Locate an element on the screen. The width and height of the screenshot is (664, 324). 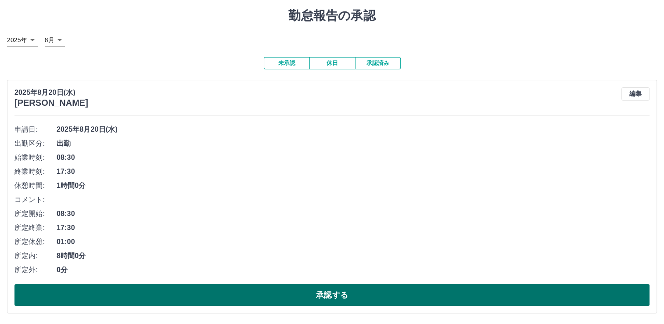
span: 01:00 is located at coordinates (353, 242).